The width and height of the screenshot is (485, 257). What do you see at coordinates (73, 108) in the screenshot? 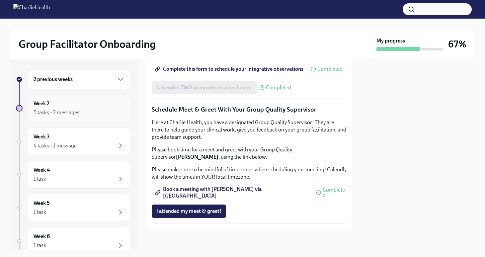
I see `a: Week 25 tasks • 2 messages` at bounding box center [73, 108].